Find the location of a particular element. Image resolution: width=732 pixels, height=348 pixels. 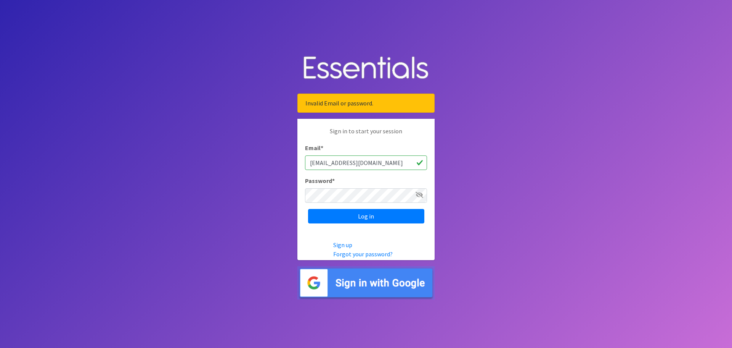

img: Human Essentials is located at coordinates (366, 68).